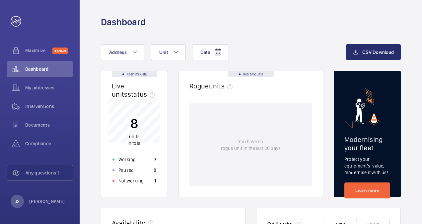  I want to click on span: CSV Download, so click(378, 52).